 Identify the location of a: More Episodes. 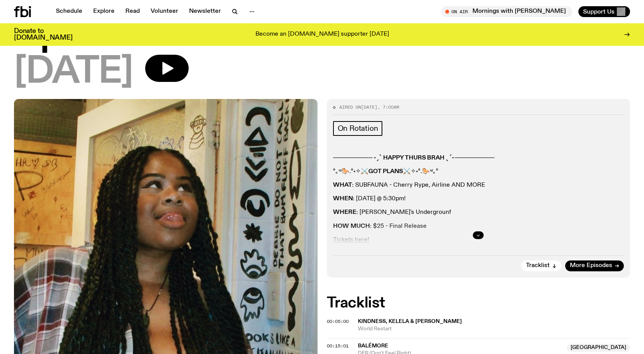
(594, 266).